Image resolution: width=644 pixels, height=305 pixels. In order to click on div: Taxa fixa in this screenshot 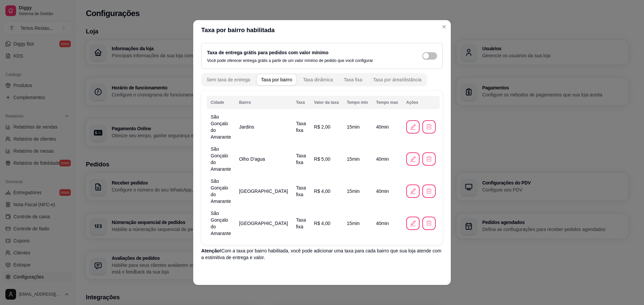, I will do `click(353, 80)`.